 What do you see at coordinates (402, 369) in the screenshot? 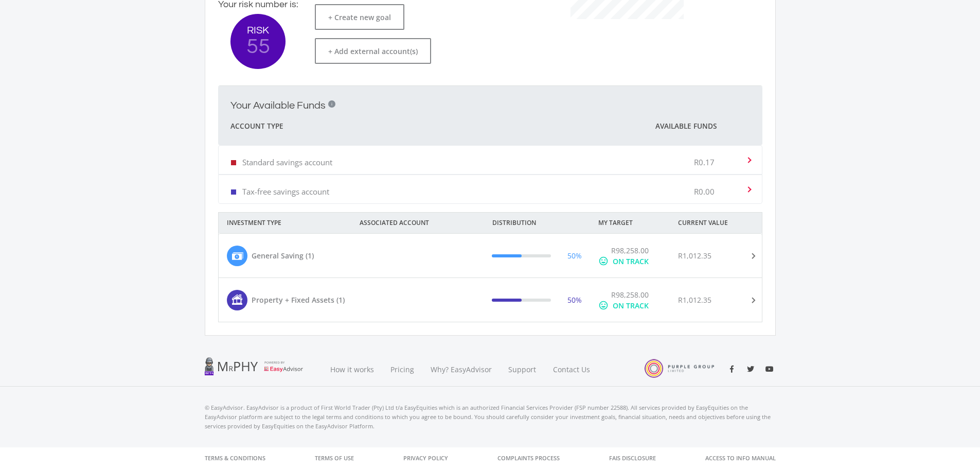
I see `a: Pricing` at bounding box center [402, 369].